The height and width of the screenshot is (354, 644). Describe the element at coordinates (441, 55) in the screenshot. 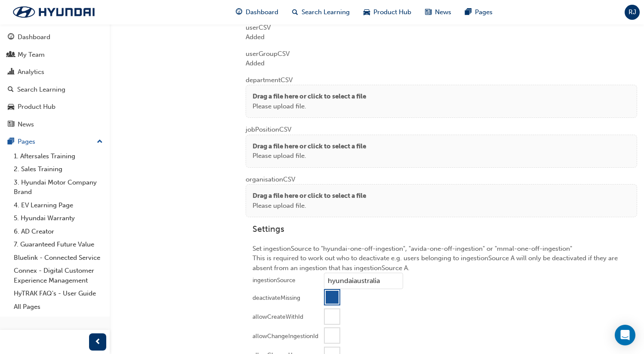

I see `div: userGroup CSV` at that location.